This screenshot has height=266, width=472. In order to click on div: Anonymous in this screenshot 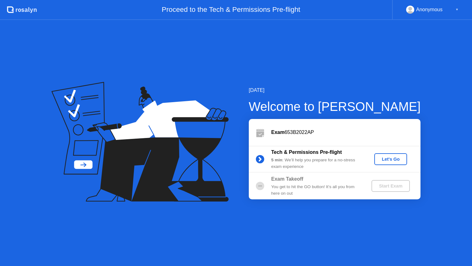, I will do `click(429, 10)`.